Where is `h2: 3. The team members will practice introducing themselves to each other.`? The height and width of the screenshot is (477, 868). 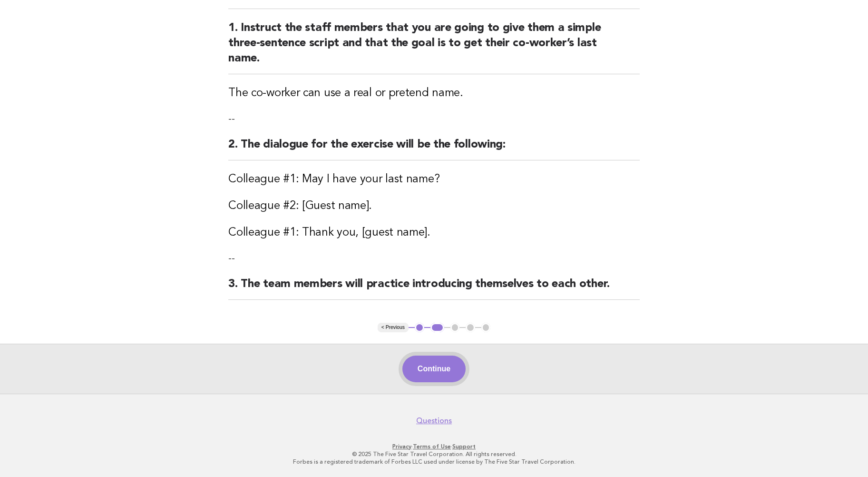 h2: 3. The team members will practice introducing themselves to each other. is located at coordinates (434, 288).